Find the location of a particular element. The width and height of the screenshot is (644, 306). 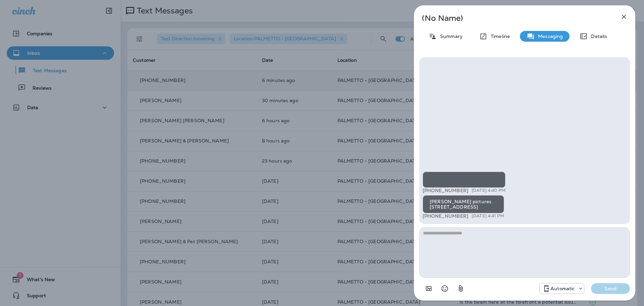

p: (No Name) is located at coordinates (514, 18).